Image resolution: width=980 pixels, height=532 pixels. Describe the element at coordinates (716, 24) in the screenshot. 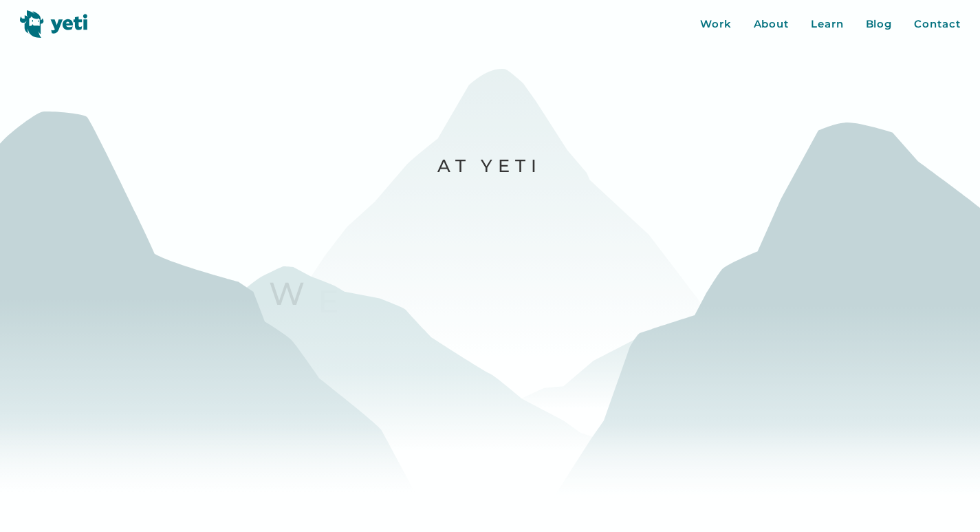

I see `a: Work` at that location.